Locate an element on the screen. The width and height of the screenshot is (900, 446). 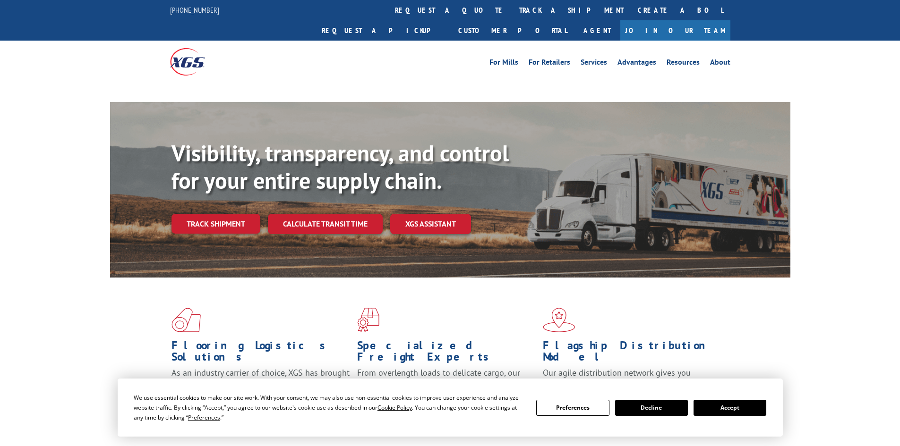
a: Calculate transit time is located at coordinates (325, 224).